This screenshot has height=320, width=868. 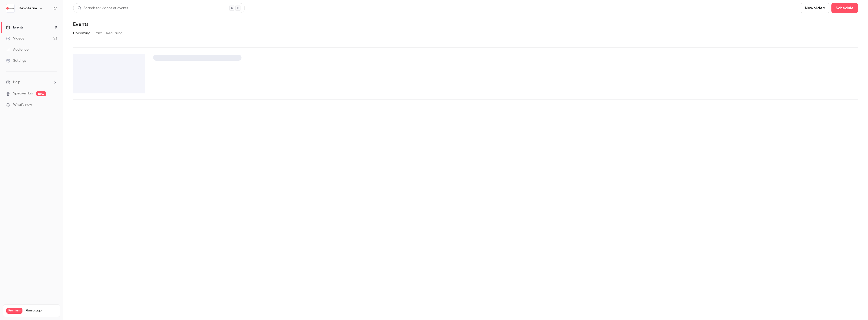 I want to click on button: Past, so click(x=98, y=33).